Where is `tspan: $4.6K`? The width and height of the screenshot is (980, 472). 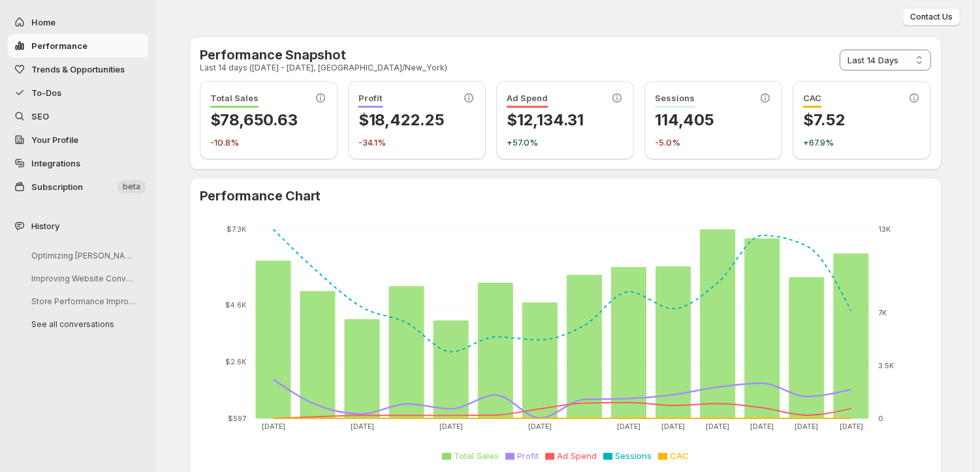
tspan: $4.6K is located at coordinates (235, 305).